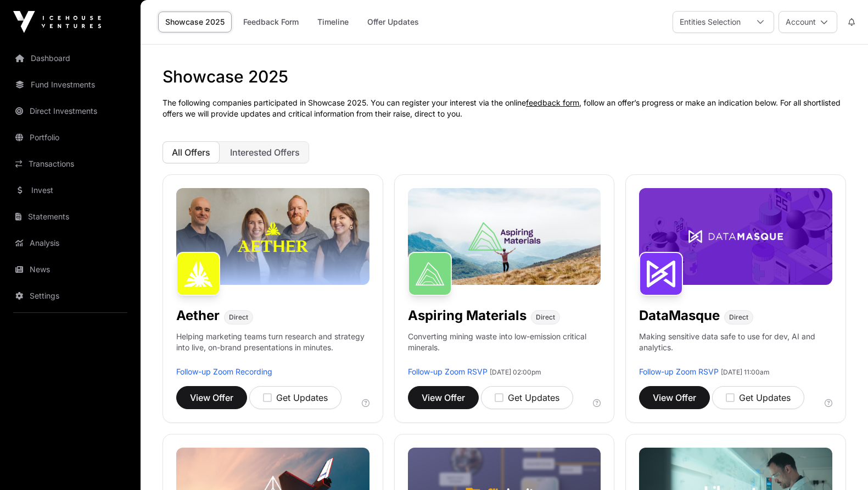 The image size is (868, 490). I want to click on a: Feedback Form, so click(271, 22).